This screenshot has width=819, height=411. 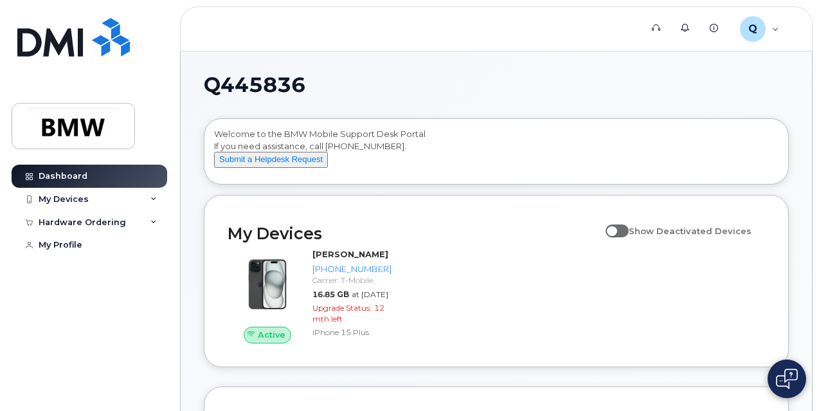 What do you see at coordinates (271, 334) in the screenshot?
I see `span: Active` at bounding box center [271, 334].